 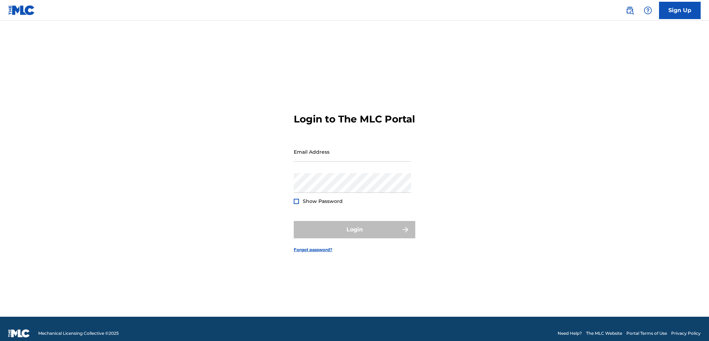 What do you see at coordinates (648, 10) in the screenshot?
I see `div: Help` at bounding box center [648, 10].